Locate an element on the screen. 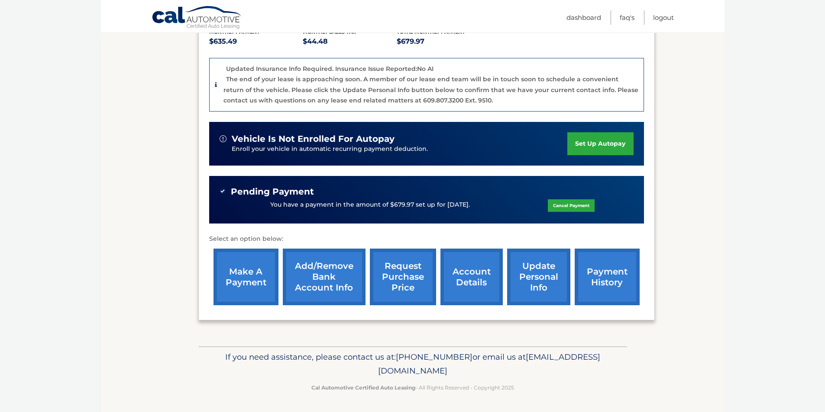  a: update personal info is located at coordinates (538, 277).